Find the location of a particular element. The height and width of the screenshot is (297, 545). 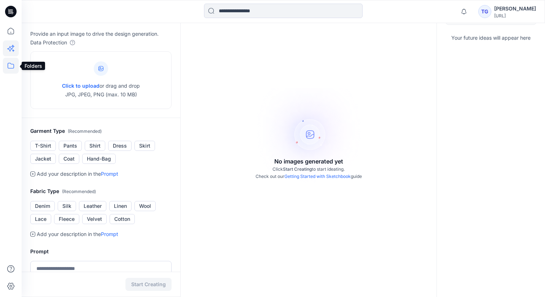

button: Leather is located at coordinates (93, 206).